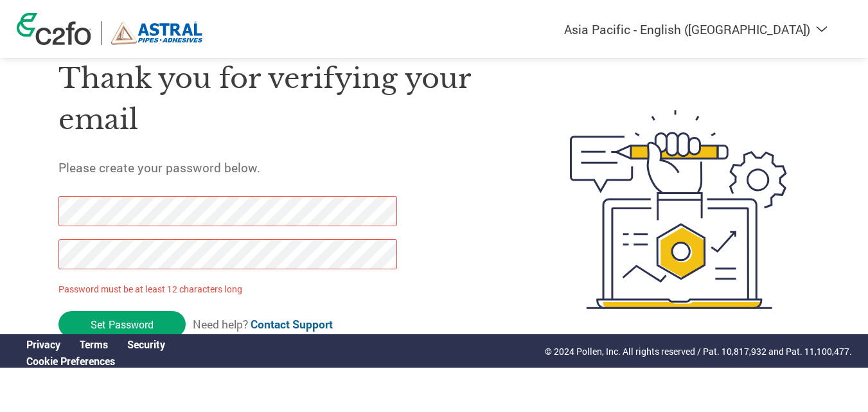 This screenshot has height=412, width=868. What do you see at coordinates (698, 351) in the screenshot?
I see `p: © 2024 Pollen, Inc. All rights reserved / Pat. 10,817,932 and Pat. 11,100,477.` at bounding box center [698, 351].